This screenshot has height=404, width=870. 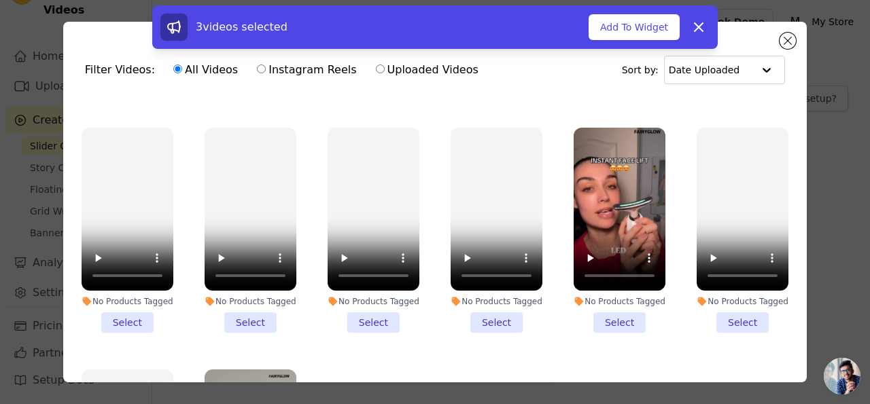 What do you see at coordinates (842, 377) in the screenshot?
I see `a: Open chat` at bounding box center [842, 377].